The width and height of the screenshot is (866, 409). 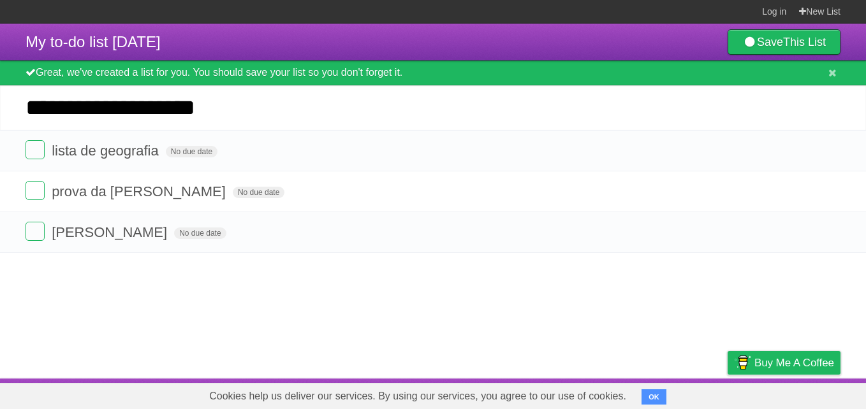 What do you see at coordinates (742, 363) in the screenshot?
I see `img: Buy me a coffee` at bounding box center [742, 363].